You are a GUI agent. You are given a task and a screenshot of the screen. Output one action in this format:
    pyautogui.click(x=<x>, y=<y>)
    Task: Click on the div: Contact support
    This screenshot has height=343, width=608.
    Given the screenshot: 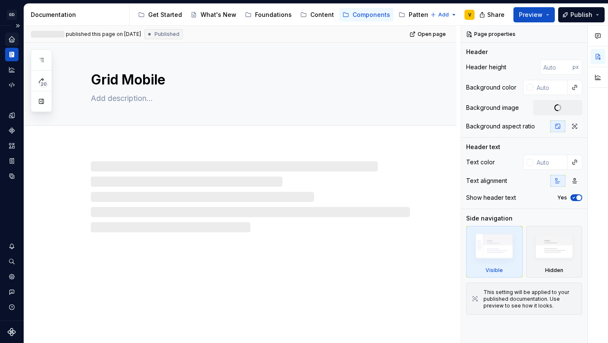 What is the action you would take?
    pyautogui.click(x=12, y=292)
    